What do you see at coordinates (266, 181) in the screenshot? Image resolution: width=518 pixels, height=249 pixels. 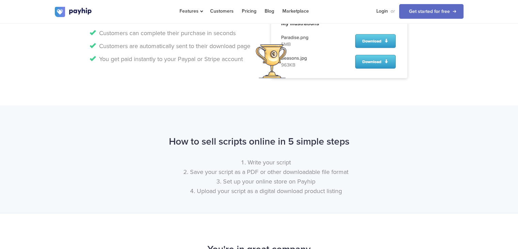 I see `li: Set up your online store on Payhip` at bounding box center [266, 181].